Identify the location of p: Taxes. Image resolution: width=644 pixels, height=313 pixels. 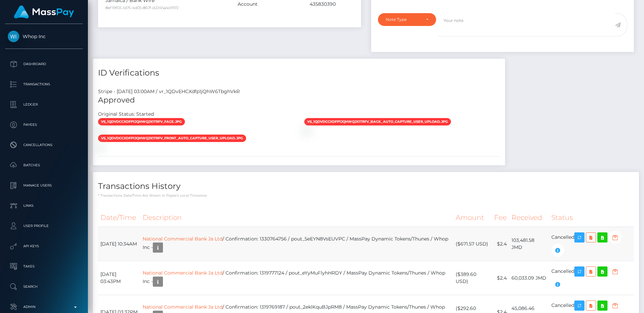
(44, 267).